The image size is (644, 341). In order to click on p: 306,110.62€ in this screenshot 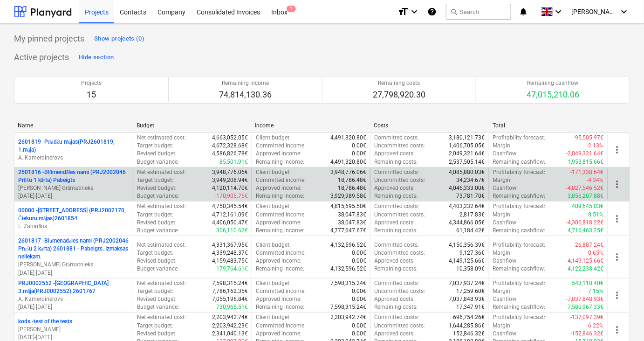, I will do `click(232, 230)`.